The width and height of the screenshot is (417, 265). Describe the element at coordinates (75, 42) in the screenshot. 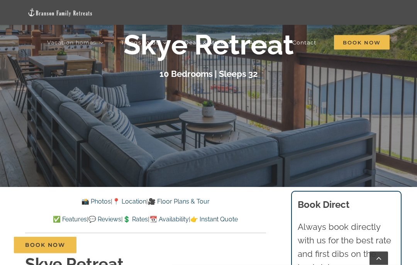

I see `a: Vacation homes` at that location.